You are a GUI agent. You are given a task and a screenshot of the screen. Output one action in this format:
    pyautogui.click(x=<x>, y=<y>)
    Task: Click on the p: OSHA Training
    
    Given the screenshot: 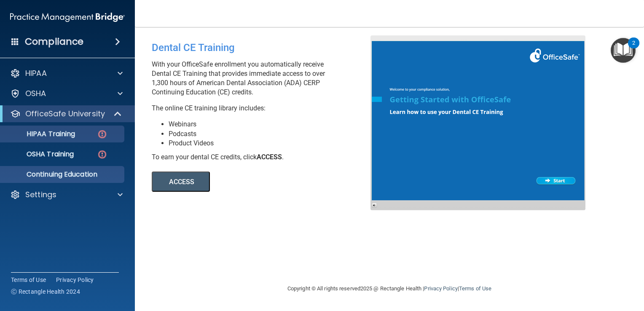 What is the action you would take?
    pyautogui.click(x=40, y=154)
    